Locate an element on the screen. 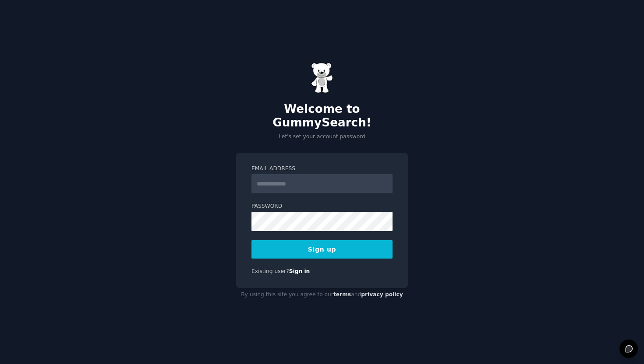 The height and width of the screenshot is (364, 644). a: terms is located at coordinates (342, 294).